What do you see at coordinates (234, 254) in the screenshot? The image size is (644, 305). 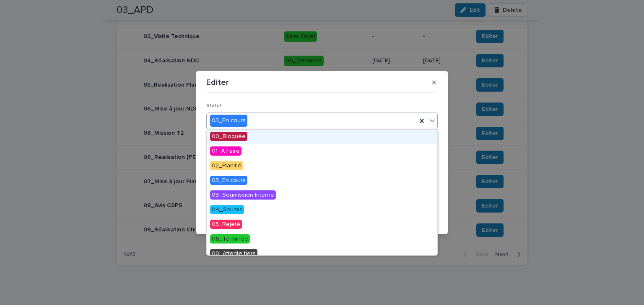 I see `span: 00_Attente tiers` at bounding box center [234, 254].